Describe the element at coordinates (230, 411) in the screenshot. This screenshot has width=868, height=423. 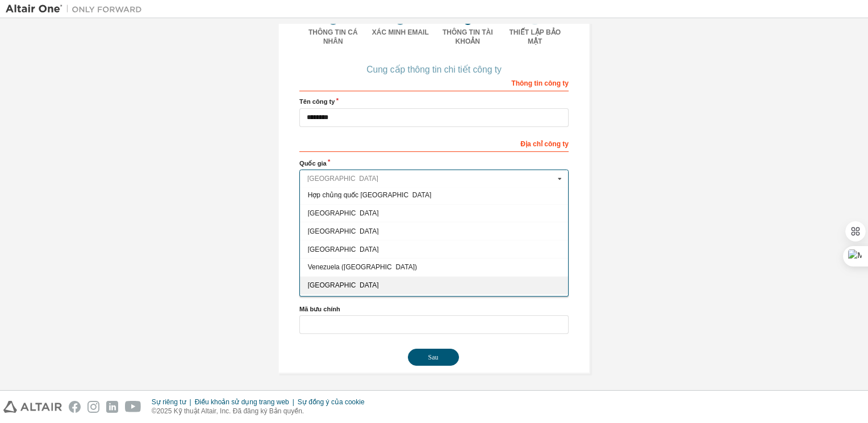
I see `font: 2025 Kỹ thuật Altair, Inc. Đã đăng ký Bản quyền.` at that location.